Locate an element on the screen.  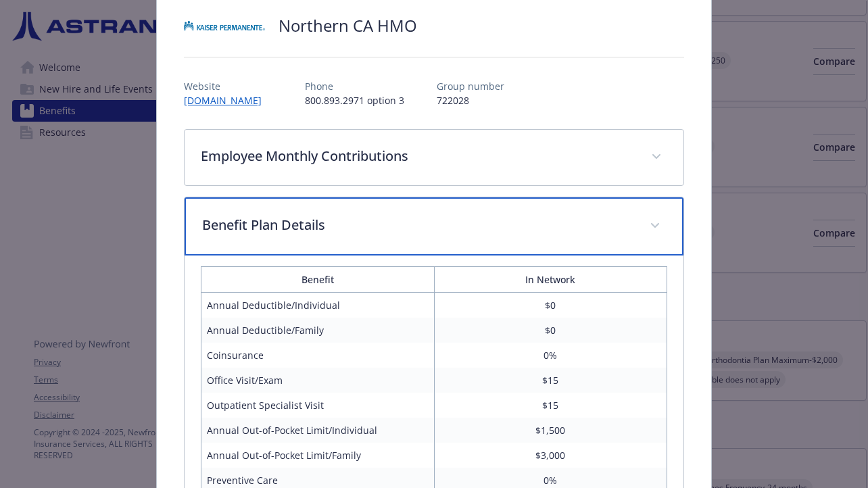
td: Annual Out-of-Pocket Limit/Individual is located at coordinates (317, 429).